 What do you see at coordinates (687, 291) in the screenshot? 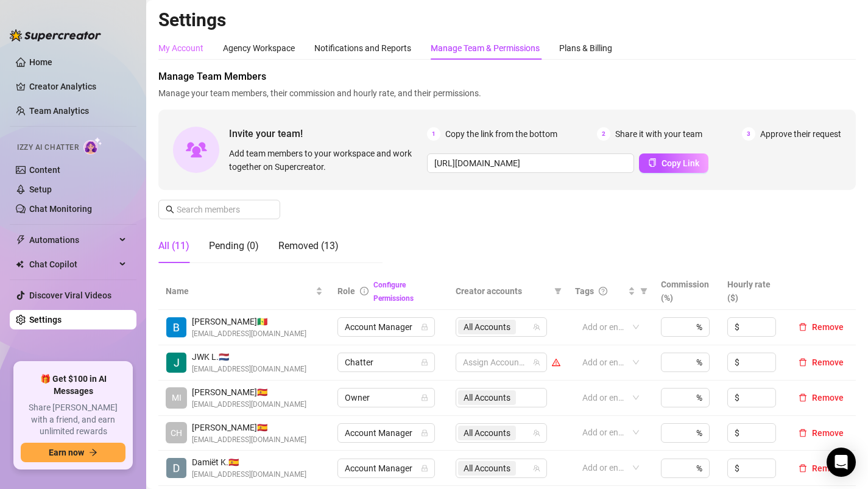
I see `th: Commission (%)` at bounding box center [687, 291].